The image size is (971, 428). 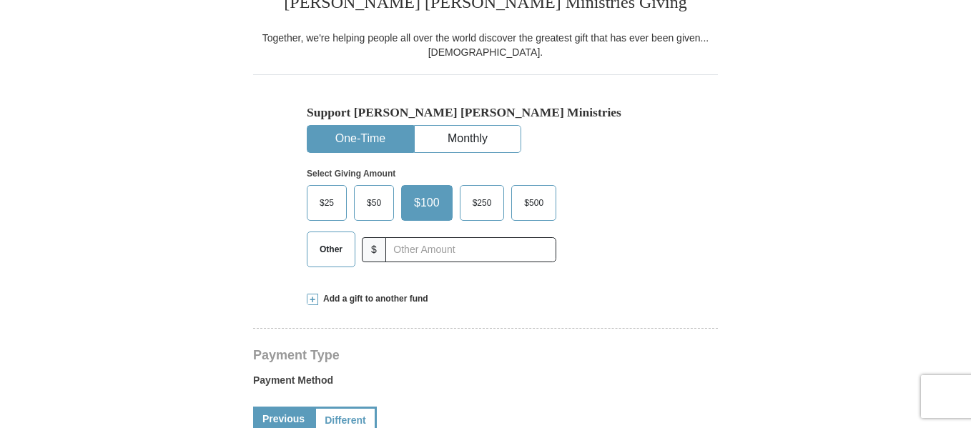 I want to click on span: $250, so click(x=482, y=203).